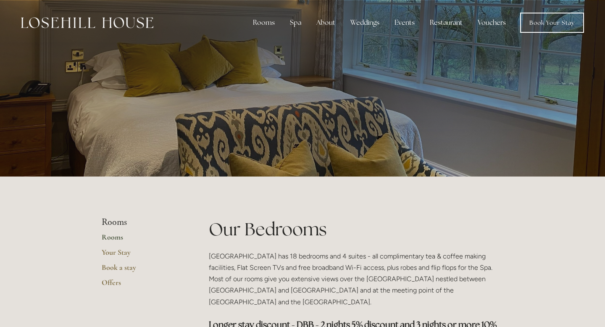 This screenshot has height=327, width=605. Describe the element at coordinates (142, 285) in the screenshot. I see `a: Offers` at that location.